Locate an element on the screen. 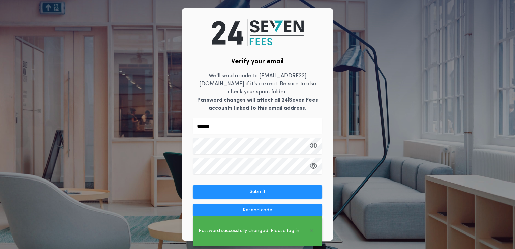 This screenshot has height=249, width=515. button: Resend code is located at coordinates (257, 210).